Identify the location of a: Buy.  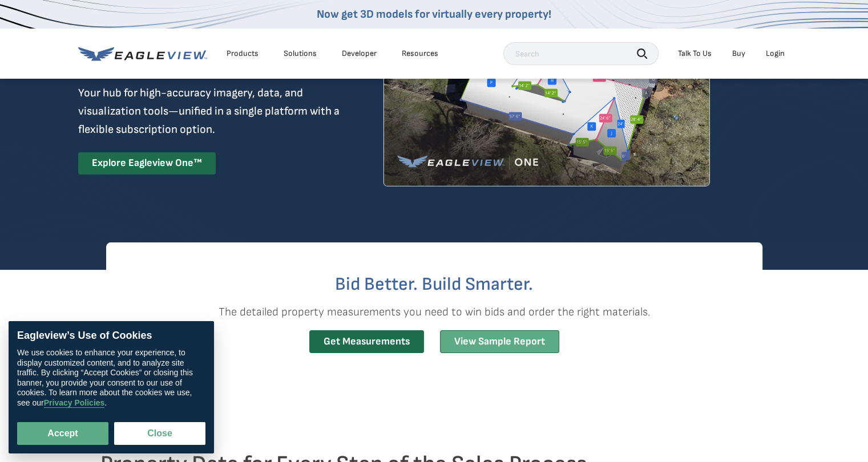
(738, 54).